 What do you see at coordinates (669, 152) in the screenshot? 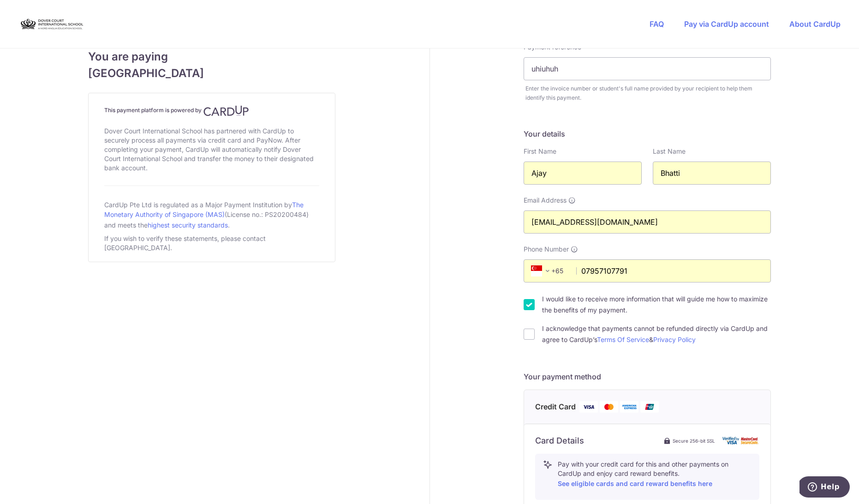
I see `label: Last Name` at bounding box center [669, 152].